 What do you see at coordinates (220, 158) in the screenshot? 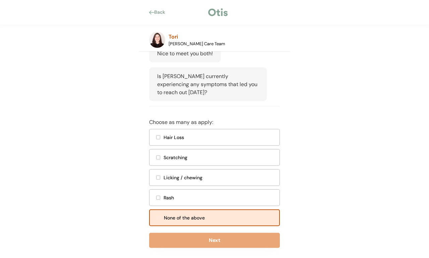
I see `div: Scratching` at bounding box center [220, 158].